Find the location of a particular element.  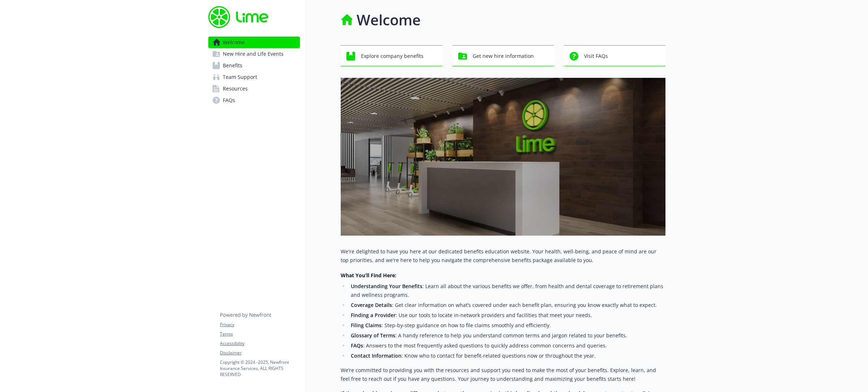

li: : Learn all about the various benefits we offer, from health and dental coverage to retirement pl... is located at coordinates (507, 291).